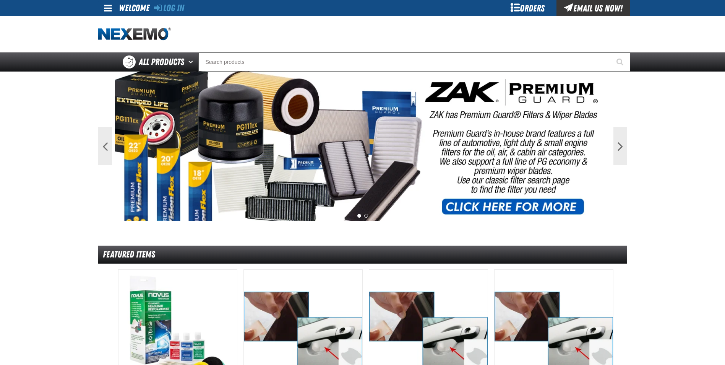 This screenshot has height=365, width=725. What do you see at coordinates (363, 146) in the screenshot?
I see `img: PG Filters & Wipers` at bounding box center [363, 146].